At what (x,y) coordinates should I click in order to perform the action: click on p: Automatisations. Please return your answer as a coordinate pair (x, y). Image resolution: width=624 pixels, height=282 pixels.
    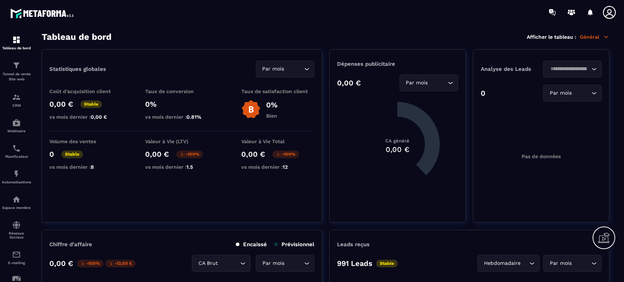
    Looking at the image, I should click on (16, 182).